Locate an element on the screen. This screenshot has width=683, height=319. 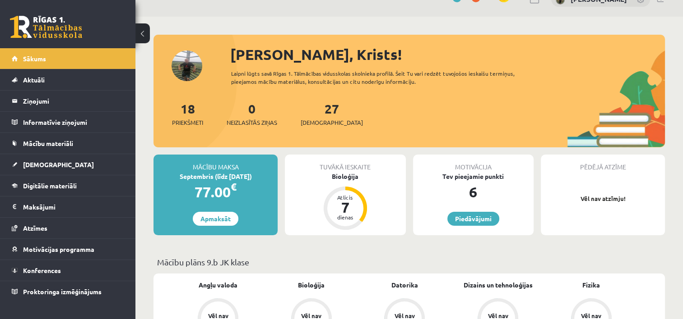
span: Konferences is located at coordinates (42, 271).